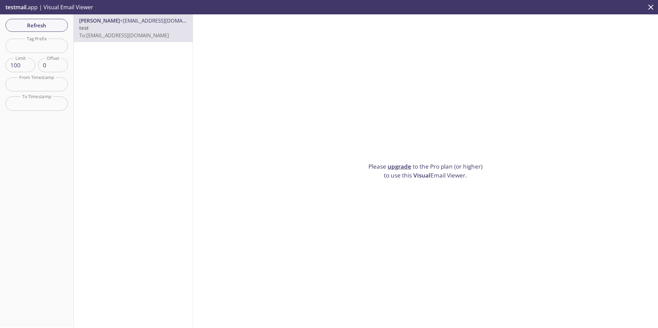 Image resolution: width=658 pixels, height=328 pixels. Describe the element at coordinates (422, 175) in the screenshot. I see `span: Visual` at that location.